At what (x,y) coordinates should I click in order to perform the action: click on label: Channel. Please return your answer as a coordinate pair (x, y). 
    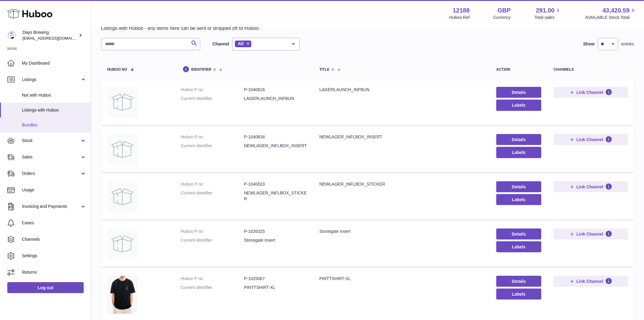
    Looking at the image, I should click on (221, 44).